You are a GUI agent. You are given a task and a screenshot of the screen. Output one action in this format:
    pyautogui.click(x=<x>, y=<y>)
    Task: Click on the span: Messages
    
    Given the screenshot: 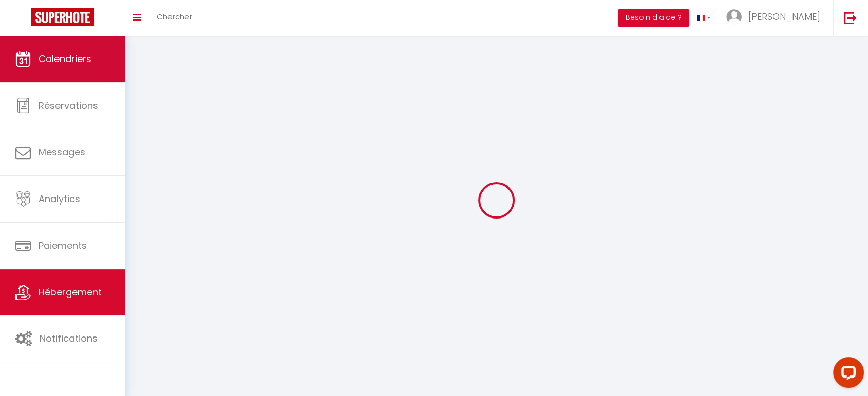 What is the action you would take?
    pyautogui.click(x=62, y=152)
    